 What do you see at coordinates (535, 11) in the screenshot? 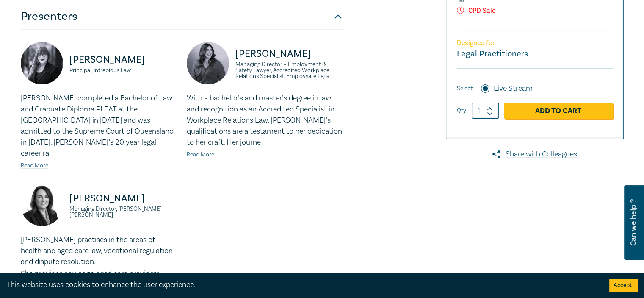
I see `p: CPD Sale` at bounding box center [535, 11].